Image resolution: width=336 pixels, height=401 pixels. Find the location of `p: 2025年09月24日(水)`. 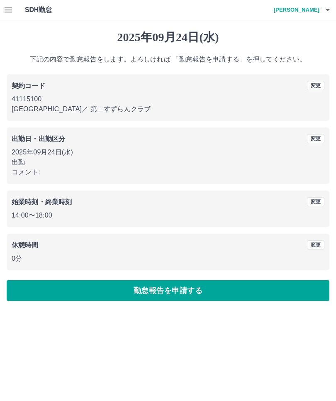

p: 2025年09月24日(水) is located at coordinates (168, 152).